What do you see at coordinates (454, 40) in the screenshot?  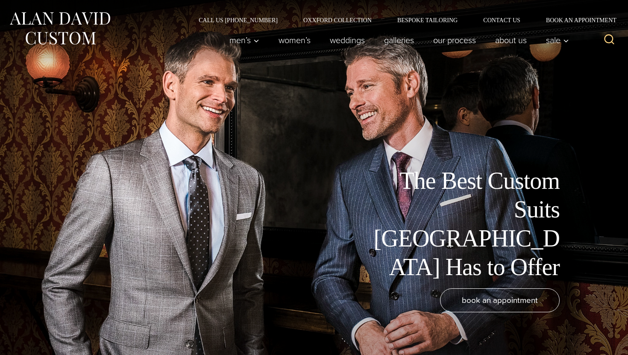 I see `a: Our Process` at bounding box center [454, 40].